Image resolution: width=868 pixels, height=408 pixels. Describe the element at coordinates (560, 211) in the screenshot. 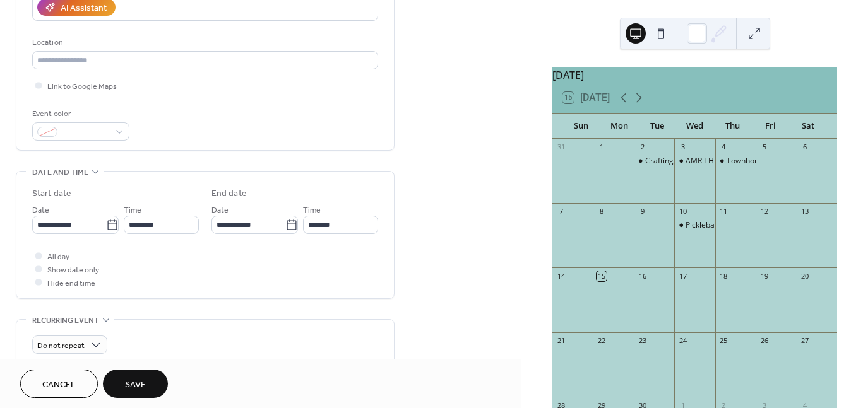

I see `div: 7` at that location.